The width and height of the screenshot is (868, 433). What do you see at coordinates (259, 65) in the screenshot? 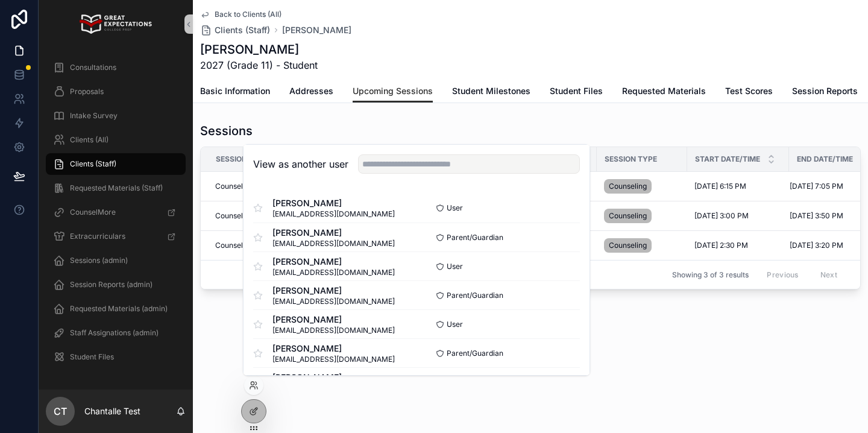
I see `span: 2027 (Grade 11) - Student` at bounding box center [259, 65].